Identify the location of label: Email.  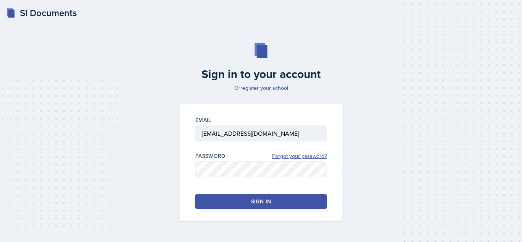
(203, 120).